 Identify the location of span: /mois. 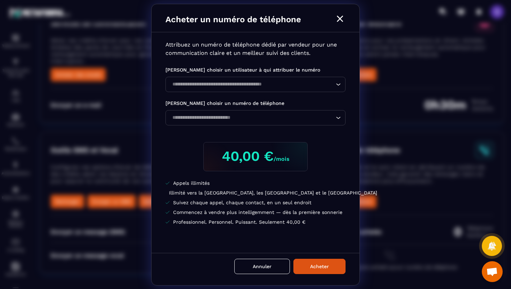
(282, 159).